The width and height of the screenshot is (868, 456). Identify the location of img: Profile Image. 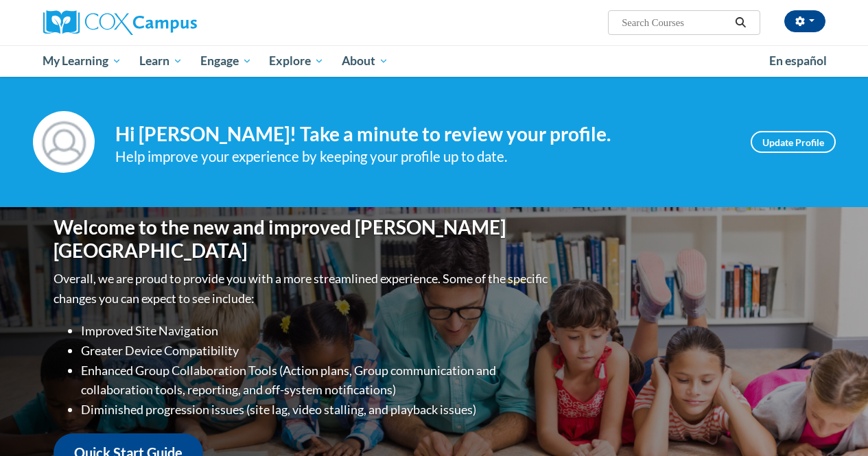
(64, 142).